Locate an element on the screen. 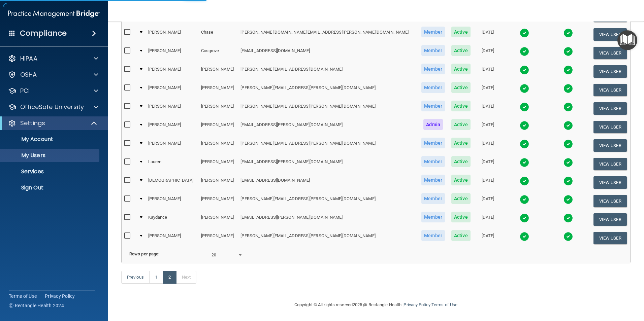 The width and height of the screenshot is (644, 321). a: OSHA is located at coordinates (53, 75).